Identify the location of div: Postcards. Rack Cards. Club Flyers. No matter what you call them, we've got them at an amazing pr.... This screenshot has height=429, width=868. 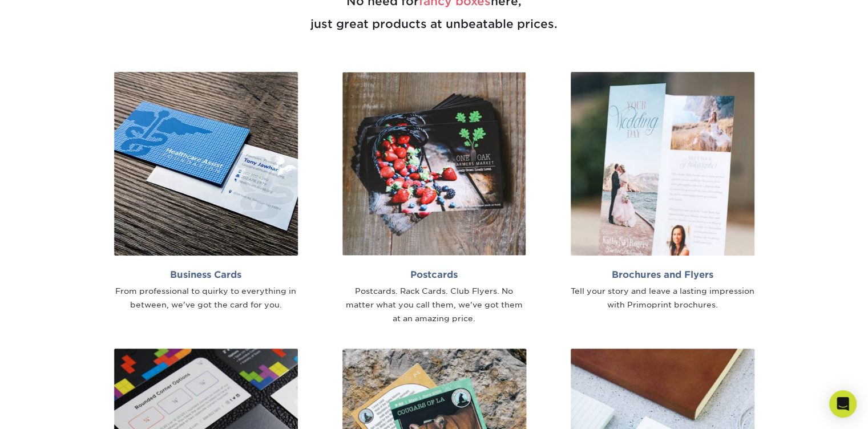
(434, 304).